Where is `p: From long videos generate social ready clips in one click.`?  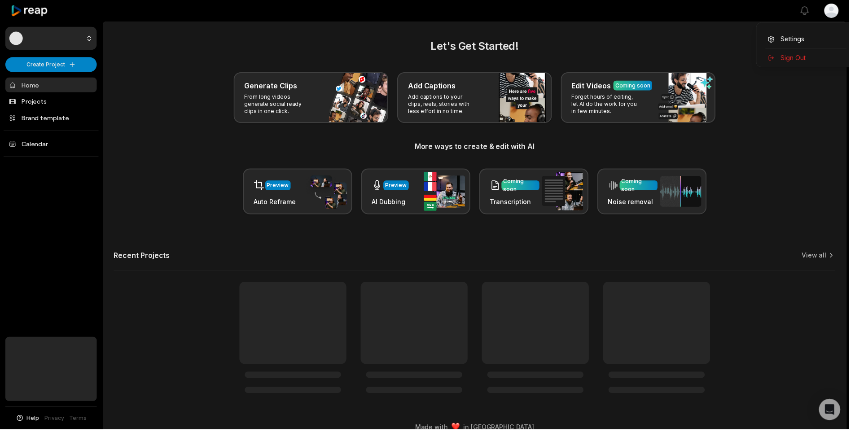 p: From long videos generate social ready clips in one click. is located at coordinates (280, 105).